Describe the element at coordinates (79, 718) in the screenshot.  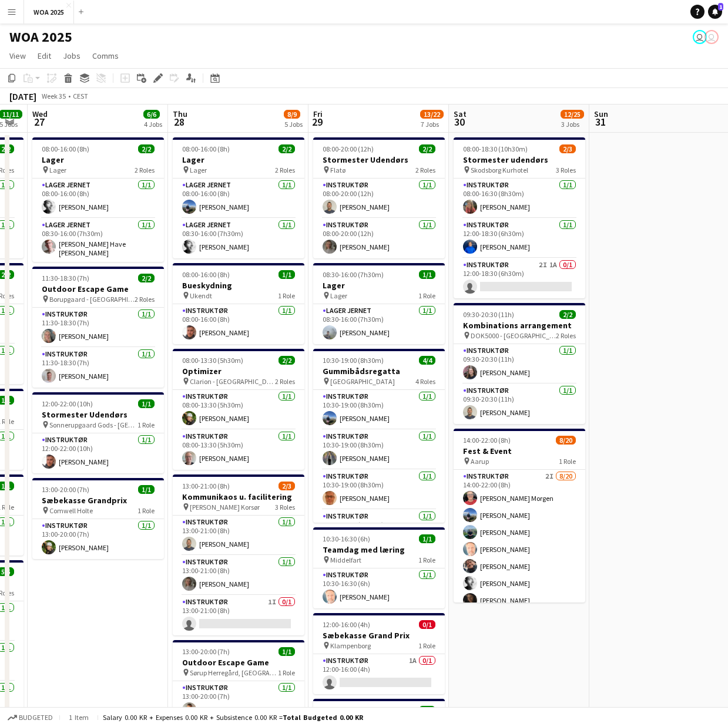
I see `span: 1 item` at that location.